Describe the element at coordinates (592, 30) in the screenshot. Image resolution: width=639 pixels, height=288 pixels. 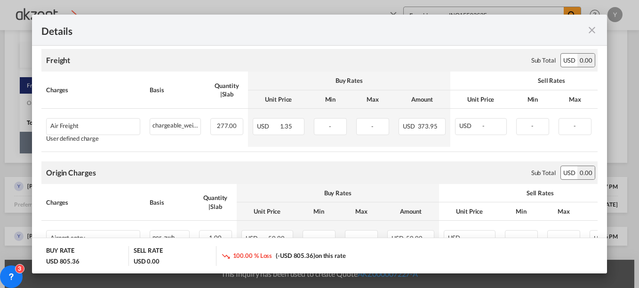
I see `md-icon: icon-close fg-AAA8AD m-0 cursor` at that location.